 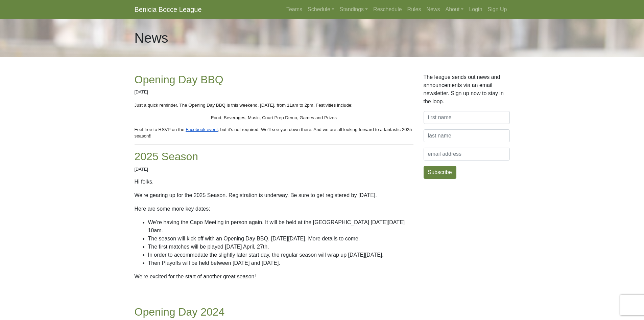 What do you see at coordinates (274, 277) in the screenshot?
I see `p: We're excited for the start of another great season!` at bounding box center [274, 277].